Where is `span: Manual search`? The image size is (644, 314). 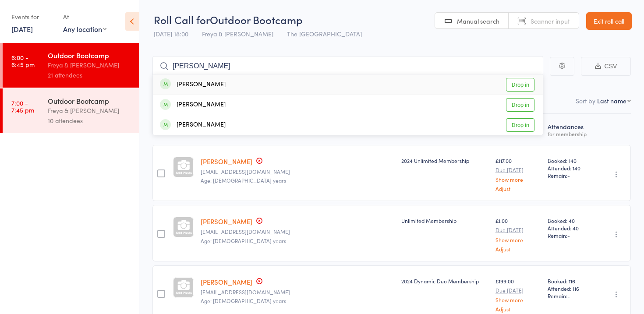
span: Manual search is located at coordinates (478, 21).